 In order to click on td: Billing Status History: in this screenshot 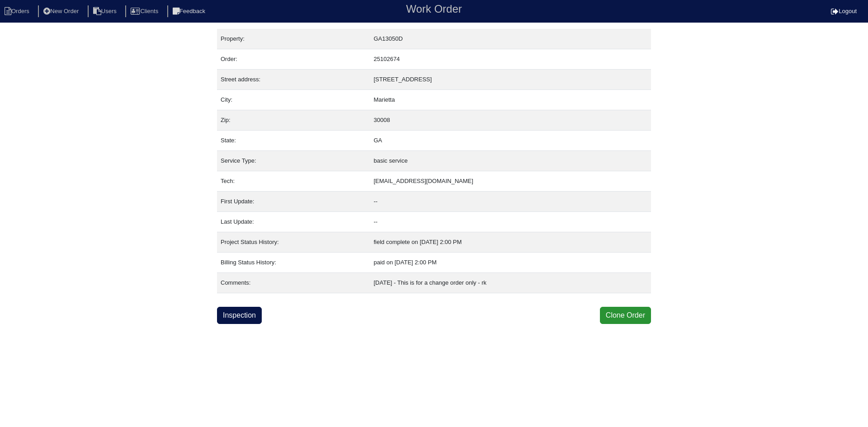, I will do `click(294, 262)`.